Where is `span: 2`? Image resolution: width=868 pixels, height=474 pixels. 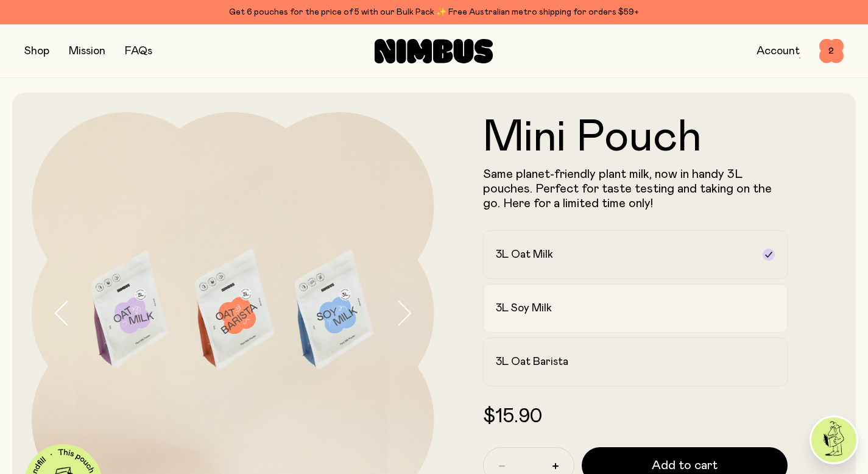
span: 2 is located at coordinates (832, 51).